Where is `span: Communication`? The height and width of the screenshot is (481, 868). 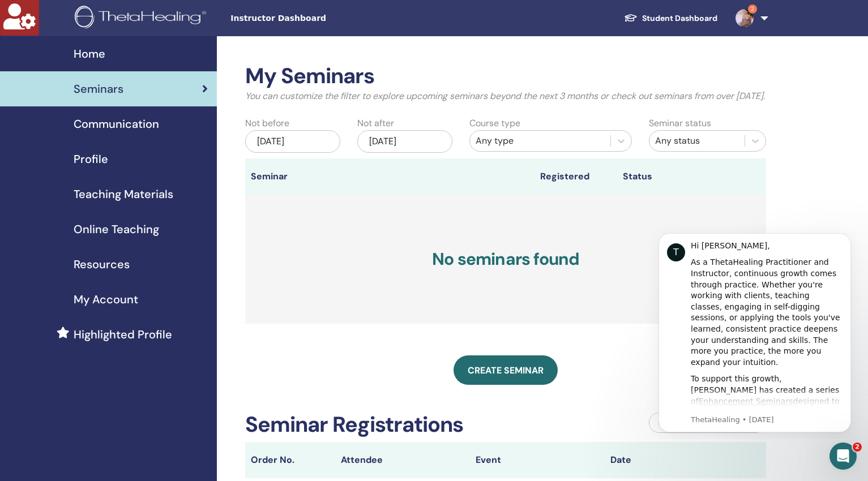 span: Communication is located at coordinates (116, 124).